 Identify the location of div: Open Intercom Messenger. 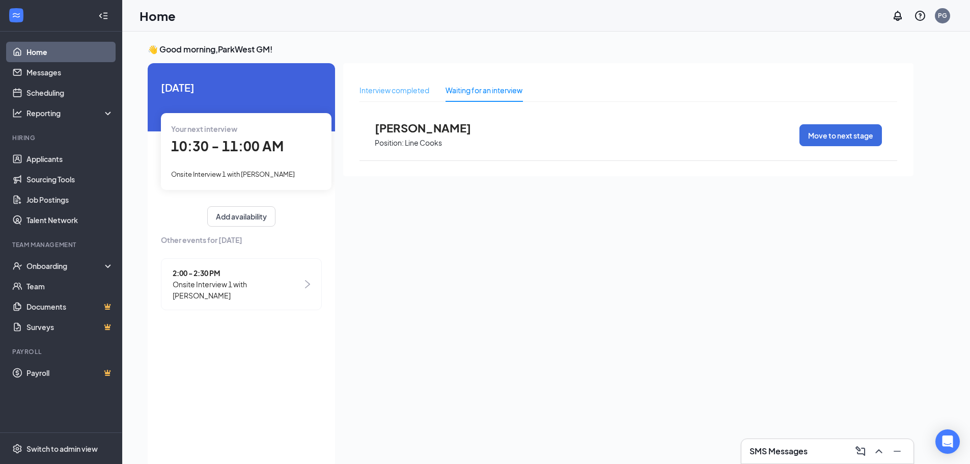
(947, 441).